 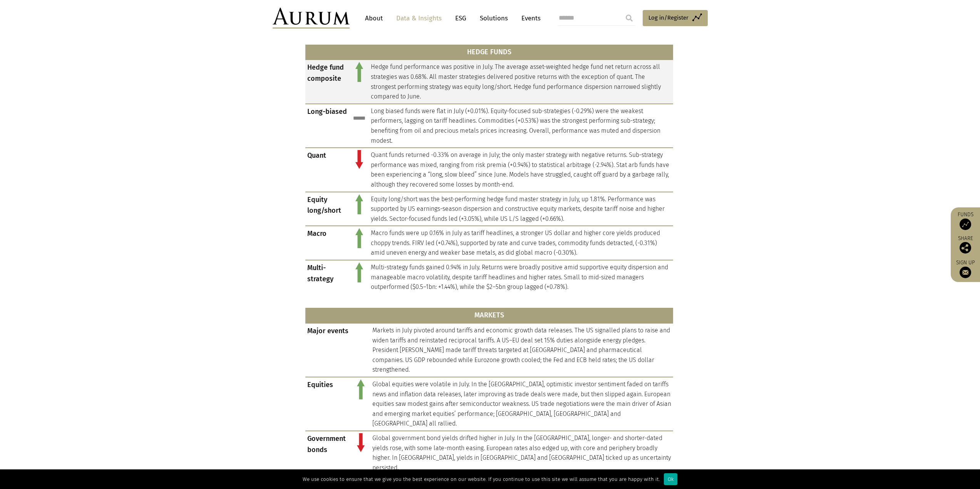 What do you see at coordinates (521, 209) in the screenshot?
I see `td: Equity long/short was the best-performing hedge fund master strategy in July, up 1.81%. Performan...` at bounding box center [521, 209].